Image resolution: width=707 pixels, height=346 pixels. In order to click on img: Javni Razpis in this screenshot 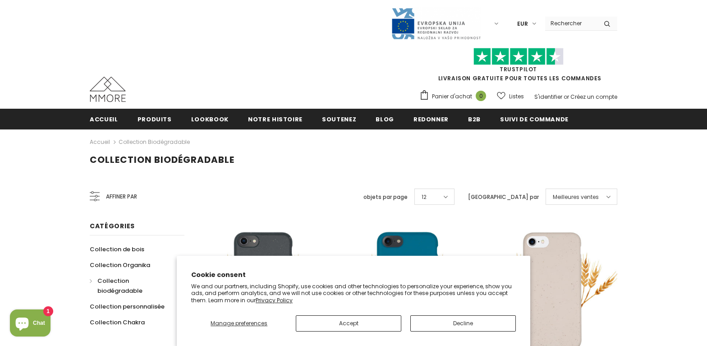, I will do `click(436, 23)`.